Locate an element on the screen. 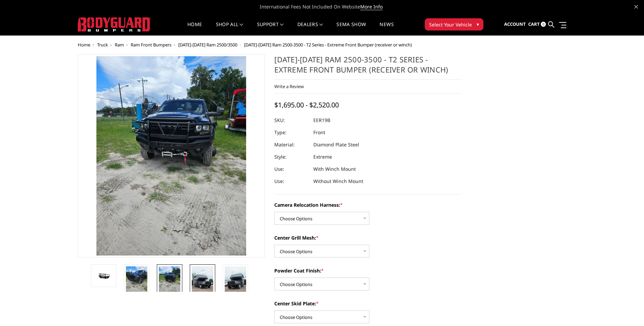  div: Chat Widget is located at coordinates (628, 310).